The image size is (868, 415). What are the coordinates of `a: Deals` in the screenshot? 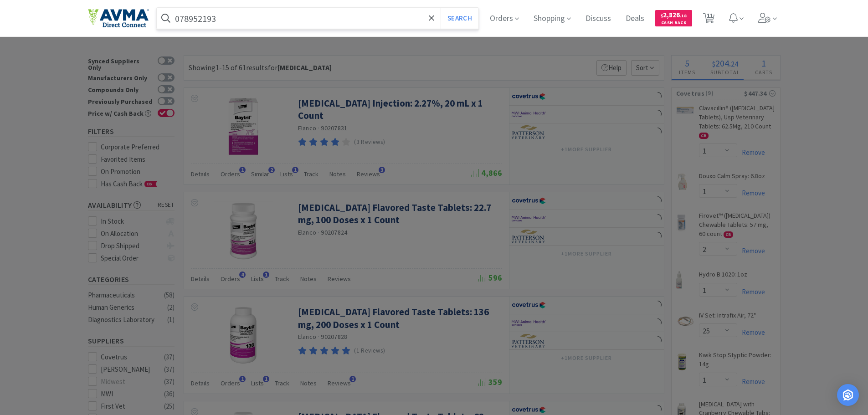 It's located at (635, 19).